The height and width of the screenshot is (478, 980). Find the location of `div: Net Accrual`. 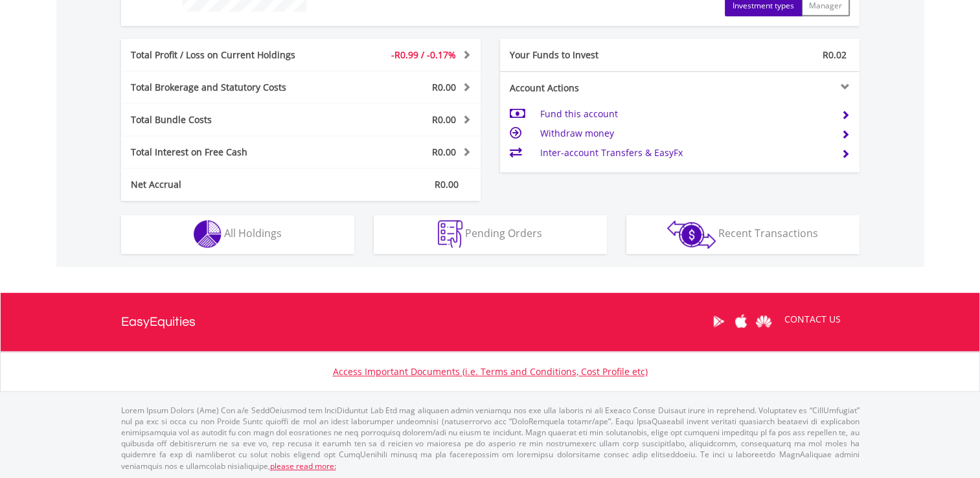

div: Net Accrual is located at coordinates (226, 185).